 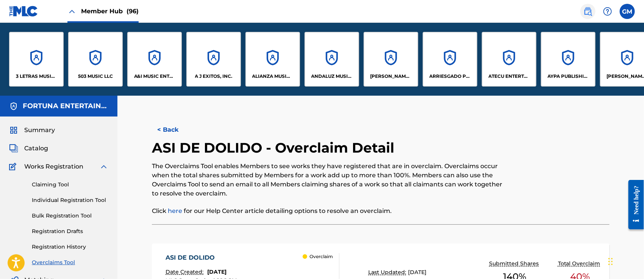 I want to click on div: ASI DE DOLIDO, so click(x=202, y=258).